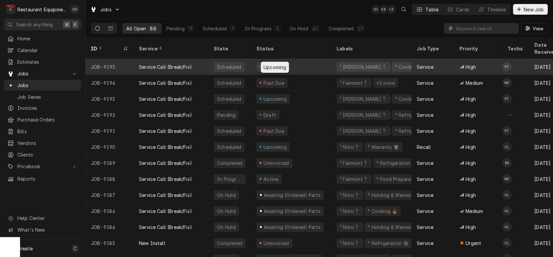 The image size is (553, 257). I want to click on span: Pricebook, so click(42, 166).